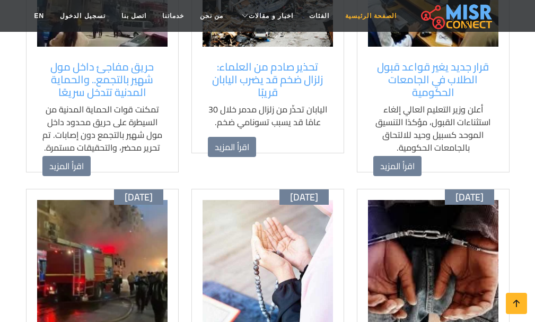  What do you see at coordinates (134, 16) in the screenshot?
I see `a: اتصل بنا` at bounding box center [134, 16].